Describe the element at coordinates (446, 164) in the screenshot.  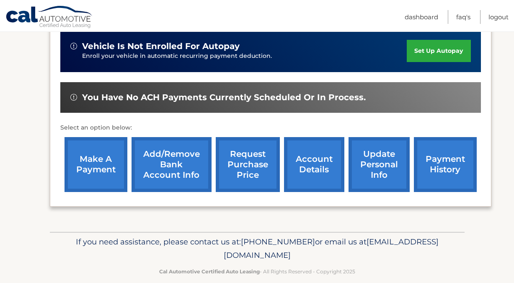
I see `a: payment history` at that location.